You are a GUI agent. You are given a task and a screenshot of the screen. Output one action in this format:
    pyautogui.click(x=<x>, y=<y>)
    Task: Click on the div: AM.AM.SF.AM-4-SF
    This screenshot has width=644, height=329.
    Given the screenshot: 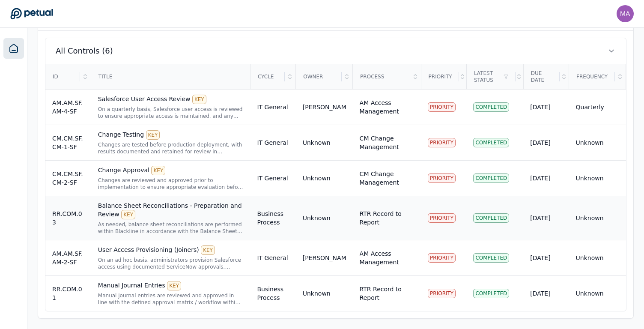 What is the action you would take?
    pyautogui.click(x=68, y=108)
    